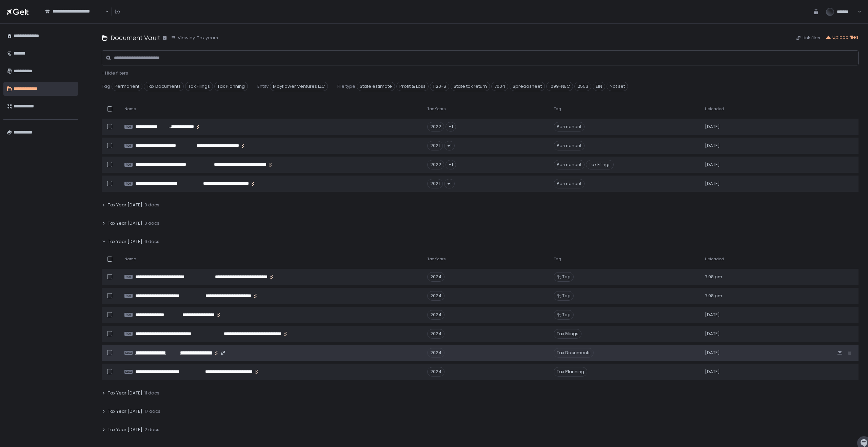 The width and height of the screenshot is (868, 447). Describe the element at coordinates (263, 86) in the screenshot. I see `span: Entity` at that location.